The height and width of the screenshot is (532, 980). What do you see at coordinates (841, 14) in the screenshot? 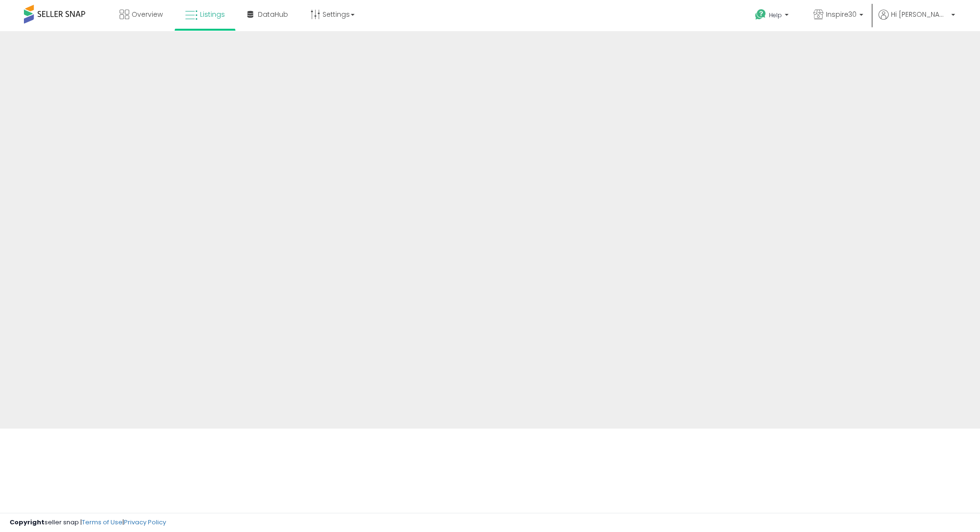
I see `span: Inspire30` at bounding box center [841, 14].